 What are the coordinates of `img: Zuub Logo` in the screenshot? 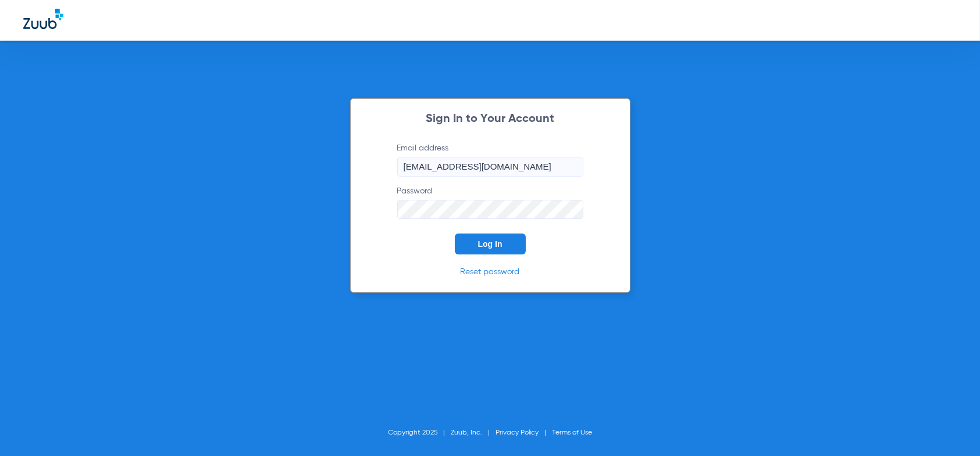 It's located at (43, 18).